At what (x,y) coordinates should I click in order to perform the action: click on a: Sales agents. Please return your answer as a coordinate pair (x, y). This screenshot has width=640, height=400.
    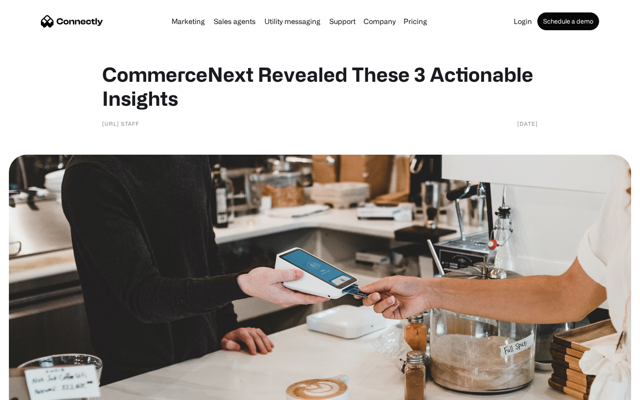
    Looking at the image, I should click on (235, 21).